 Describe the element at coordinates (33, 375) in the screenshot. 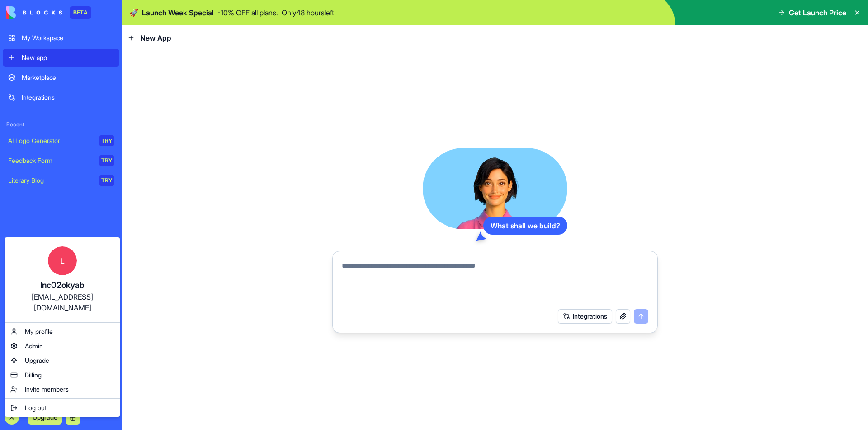

I see `span: Billing` at that location.